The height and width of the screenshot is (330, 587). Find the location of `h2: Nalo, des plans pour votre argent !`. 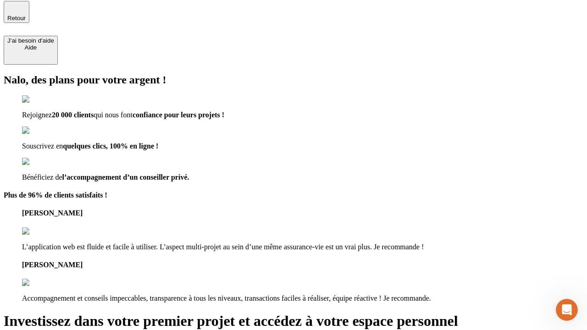

h2: Nalo, des plans pour votre argent ! is located at coordinates (294, 80).